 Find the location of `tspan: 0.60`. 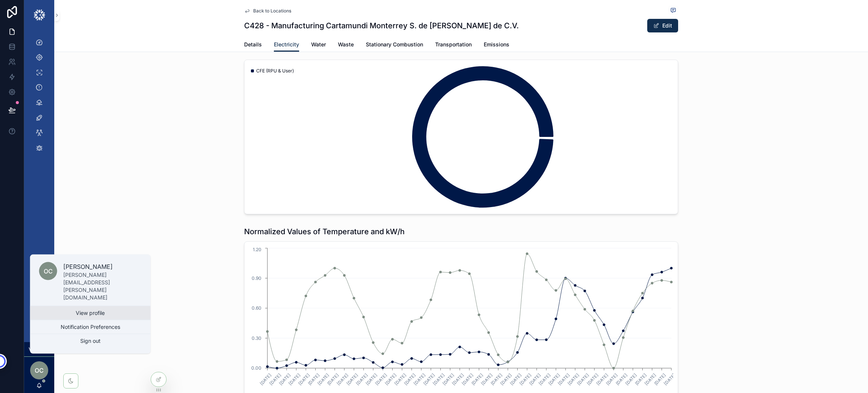

tspan: 0.60 is located at coordinates (256, 308).